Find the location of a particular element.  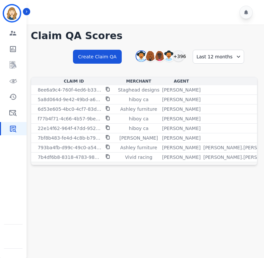

div: Last 12 months is located at coordinates (218, 57).